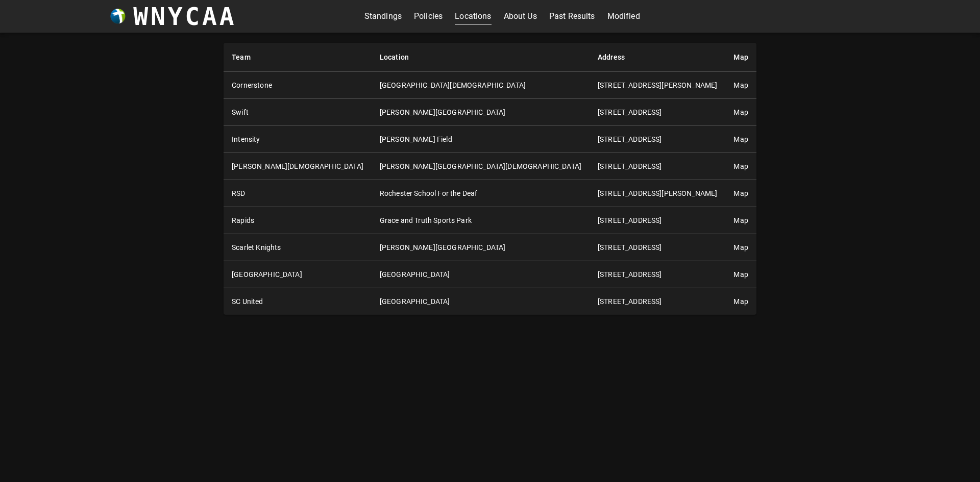 This screenshot has height=482, width=980. I want to click on th: Location, so click(480, 57).